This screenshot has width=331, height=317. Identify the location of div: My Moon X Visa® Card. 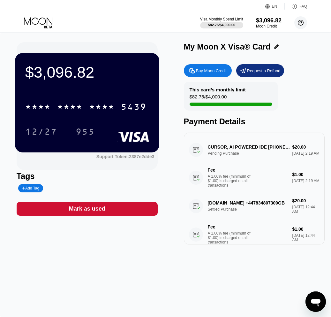
(228, 47).